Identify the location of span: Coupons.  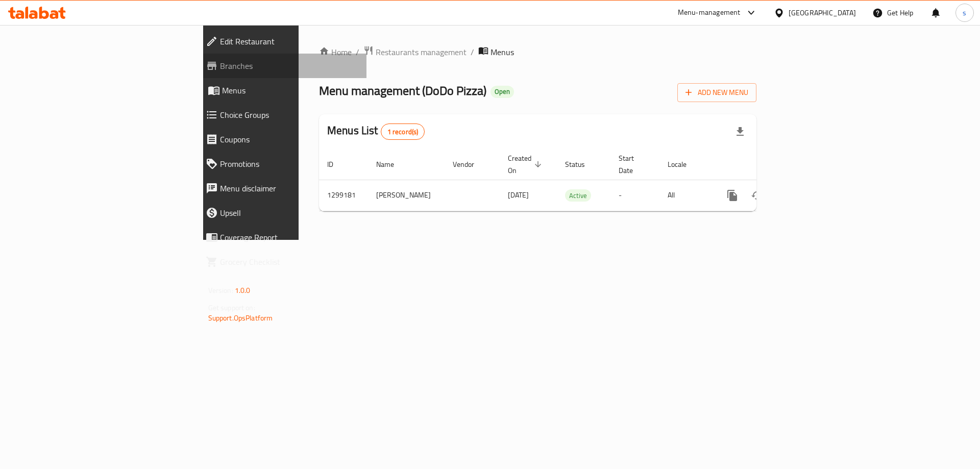
(290, 139).